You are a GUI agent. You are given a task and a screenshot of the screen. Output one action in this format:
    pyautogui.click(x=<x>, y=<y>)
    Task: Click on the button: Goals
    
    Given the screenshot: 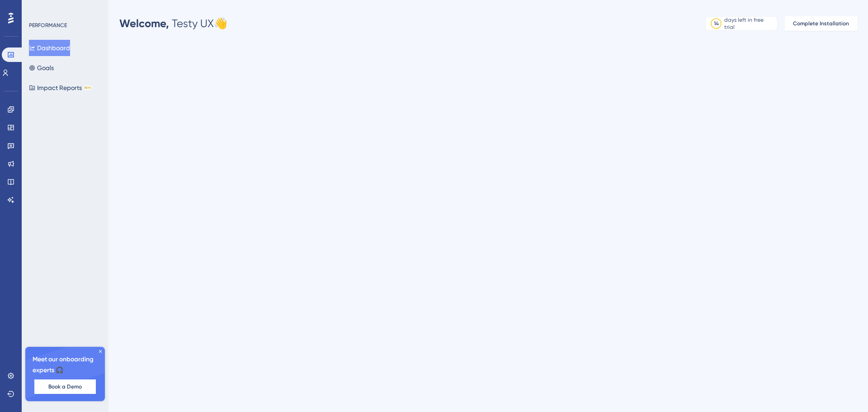 What is the action you would take?
    pyautogui.click(x=41, y=67)
    